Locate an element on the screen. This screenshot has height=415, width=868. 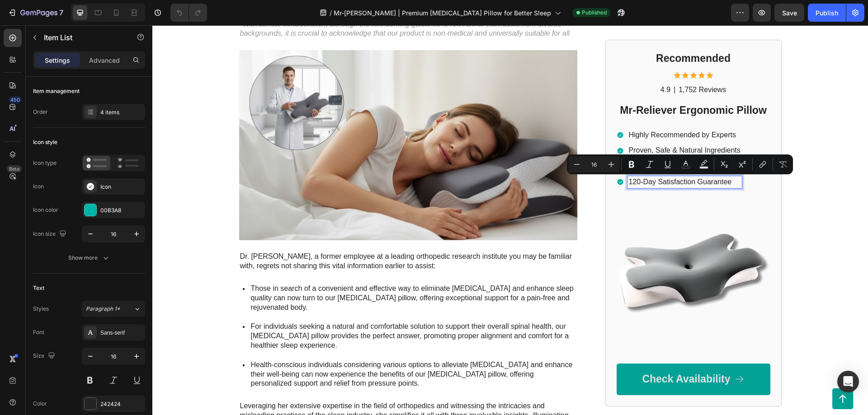
button: Save is located at coordinates (789, 13).